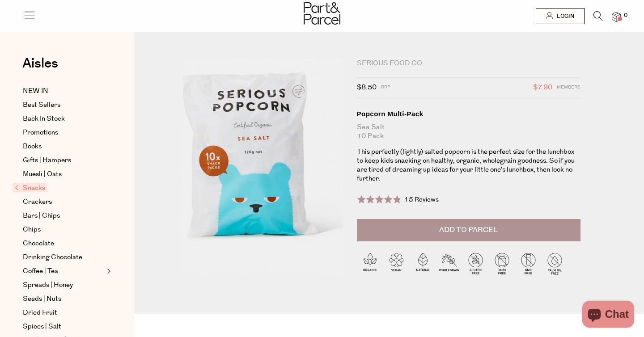 The width and height of the screenshot is (644, 337). I want to click on img: Popcorn Multi-Pack, so click(252, 166).